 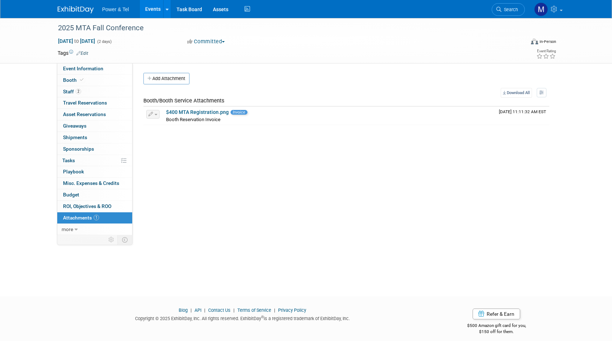 What do you see at coordinates (198, 310) in the screenshot?
I see `a: API` at bounding box center [198, 310].